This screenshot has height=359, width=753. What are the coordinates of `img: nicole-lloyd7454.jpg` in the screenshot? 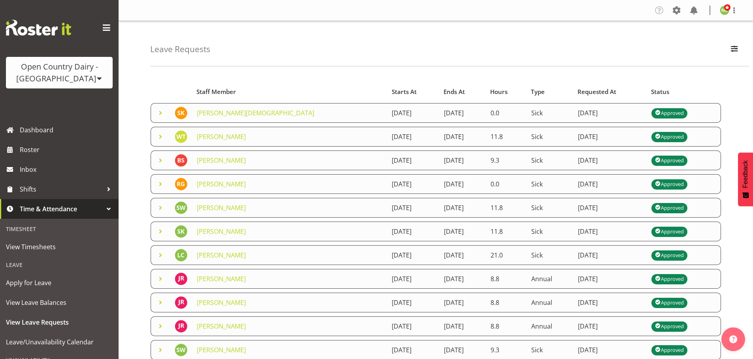 It's located at (725, 10).